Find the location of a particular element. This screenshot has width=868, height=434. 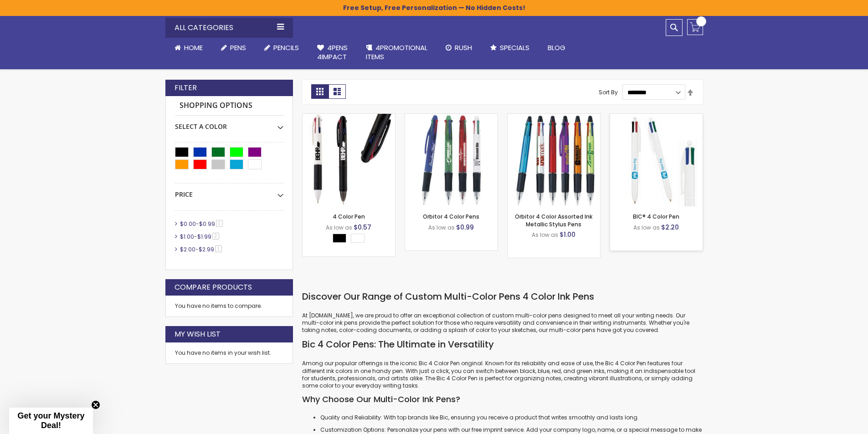

a: Blog is located at coordinates (557, 48).